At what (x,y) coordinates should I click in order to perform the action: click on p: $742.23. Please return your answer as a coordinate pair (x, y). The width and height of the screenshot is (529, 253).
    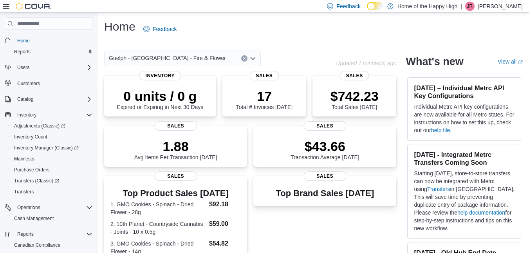
    Looking at the image, I should click on (355, 96).